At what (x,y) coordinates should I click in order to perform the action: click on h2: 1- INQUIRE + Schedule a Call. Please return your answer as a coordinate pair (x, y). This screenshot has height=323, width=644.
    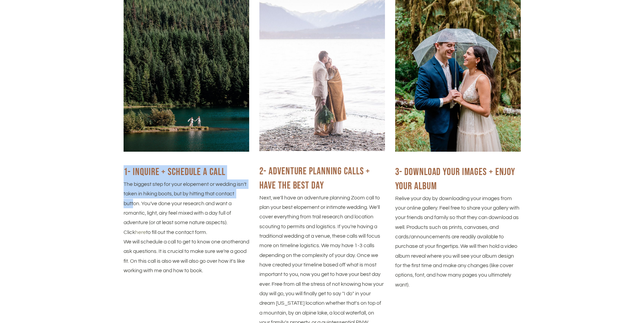
    Looking at the image, I should click on (186, 173).